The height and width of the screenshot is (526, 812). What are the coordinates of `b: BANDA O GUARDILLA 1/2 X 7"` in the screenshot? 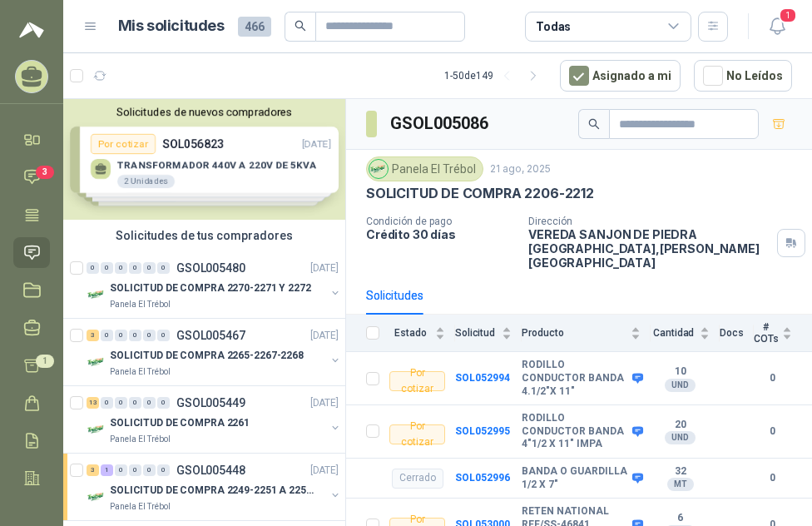 It's located at (575, 477).